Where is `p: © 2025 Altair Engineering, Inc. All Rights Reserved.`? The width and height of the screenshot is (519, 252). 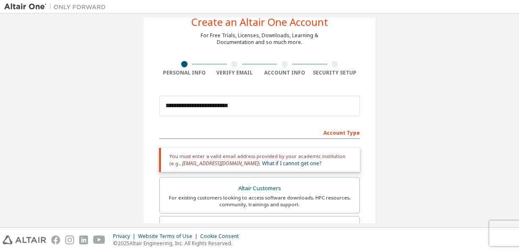 p: © 2025 Altair Engineering, Inc. All Rights Reserved. is located at coordinates (178, 243).